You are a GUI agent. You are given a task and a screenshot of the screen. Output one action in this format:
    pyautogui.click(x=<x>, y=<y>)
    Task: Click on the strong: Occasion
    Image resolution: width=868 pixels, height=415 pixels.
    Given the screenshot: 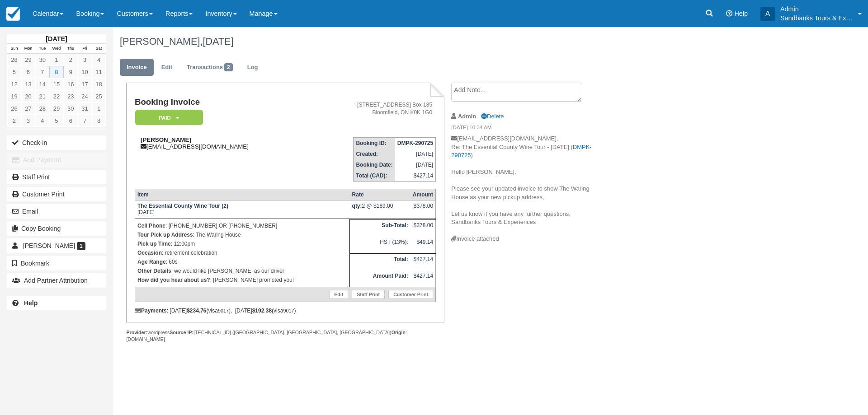 What is the action you would take?
    pyautogui.click(x=150, y=253)
    